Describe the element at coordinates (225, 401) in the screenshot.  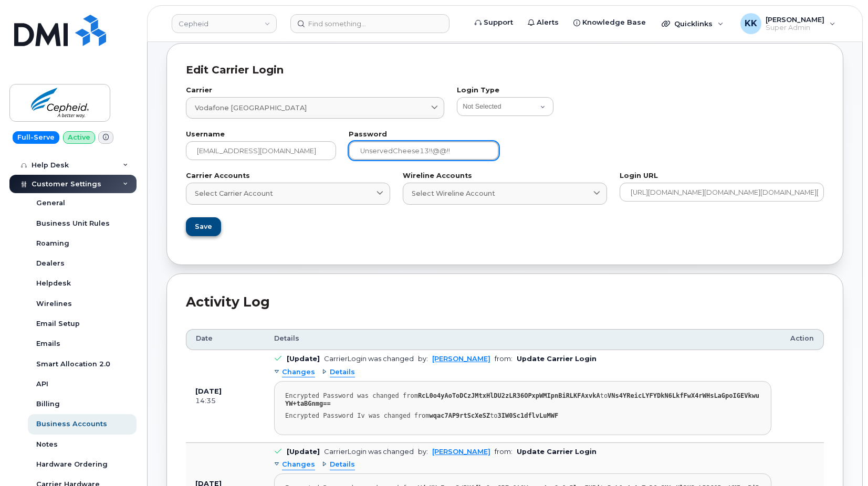
I see `div: 14:35` at that location.